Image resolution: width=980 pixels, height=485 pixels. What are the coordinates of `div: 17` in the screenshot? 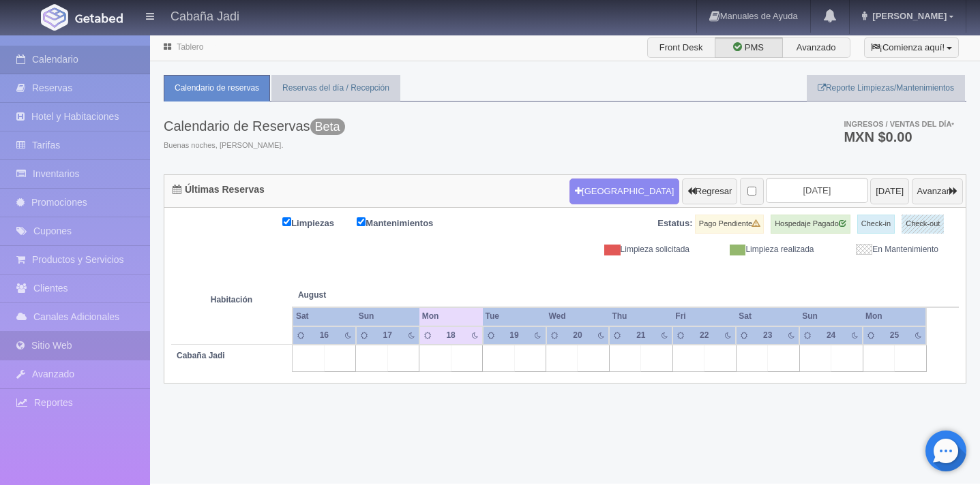 It's located at (387, 336).